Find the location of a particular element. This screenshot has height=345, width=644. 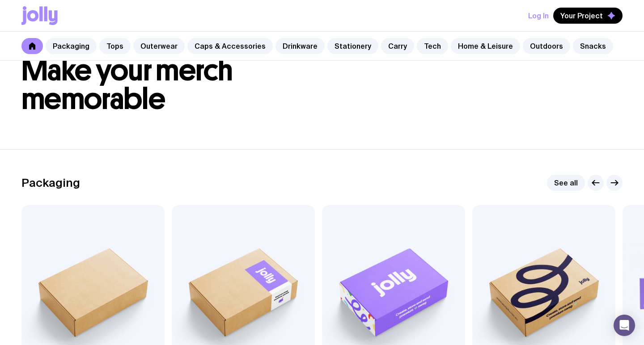

a: See all is located at coordinates (566, 183).